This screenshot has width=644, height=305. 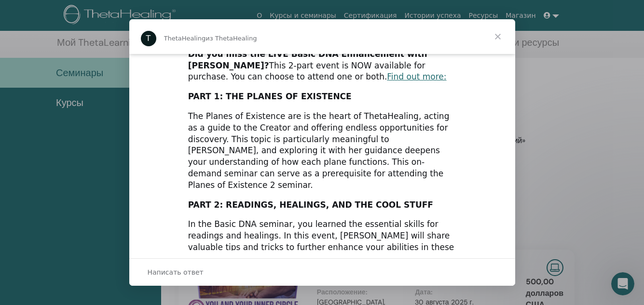 What do you see at coordinates (417, 77) in the screenshot?
I see `a: Find out more:` at bounding box center [417, 77].